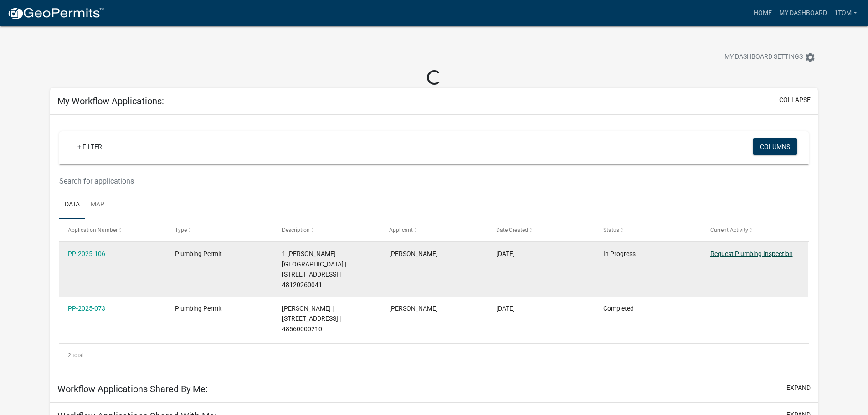 This screenshot has height=415, width=868. Describe the element at coordinates (311, 319) in the screenshot. I see `span: Sandy Brokaw | 510 S D ST | 48560000210` at that location.